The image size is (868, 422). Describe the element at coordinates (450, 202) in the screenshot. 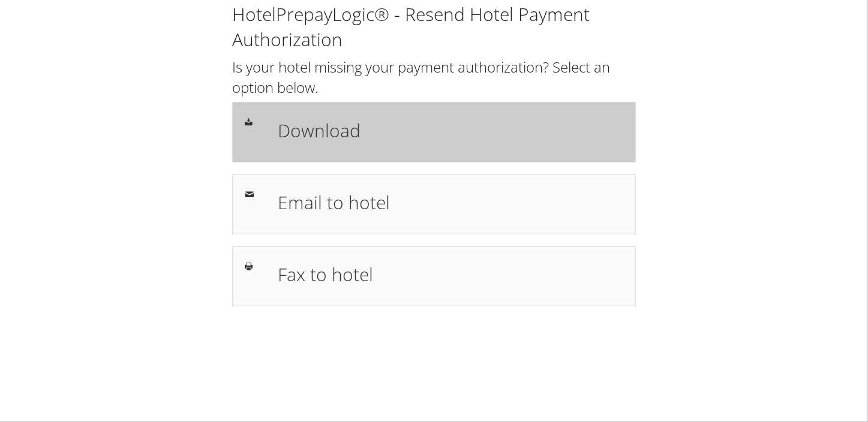

I see `h1: Email to hotel` at that location.